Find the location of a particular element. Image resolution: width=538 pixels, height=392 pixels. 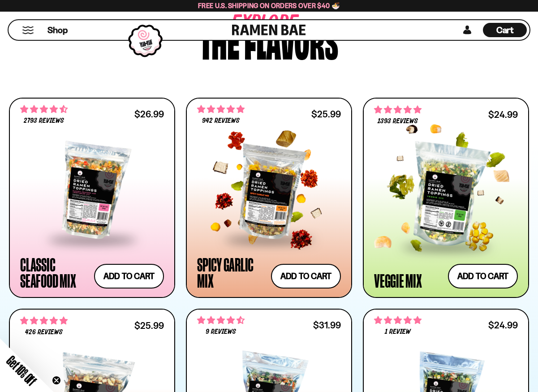

span: 4.68 stars is located at coordinates (44, 109).